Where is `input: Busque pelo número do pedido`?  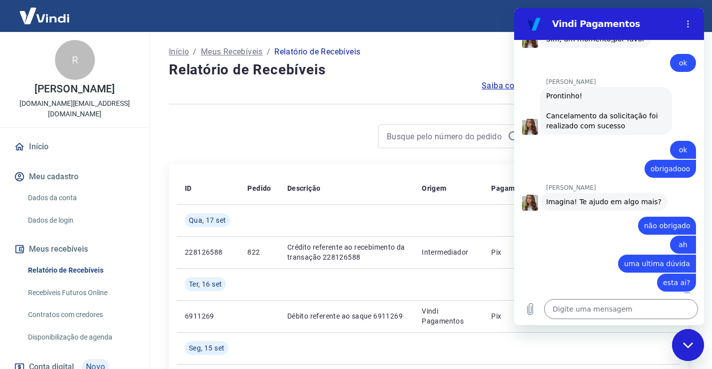 input: Busque pelo número do pedido is located at coordinates (445, 136).